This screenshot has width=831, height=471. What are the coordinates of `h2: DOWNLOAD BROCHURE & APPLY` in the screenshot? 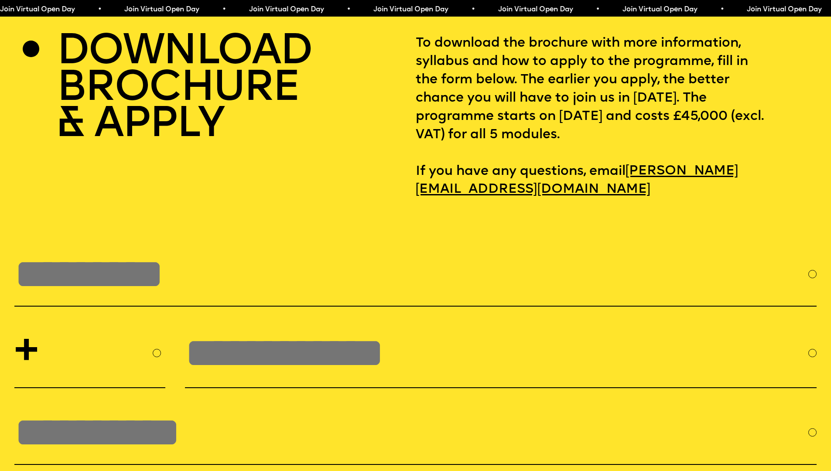 It's located at (184, 89).